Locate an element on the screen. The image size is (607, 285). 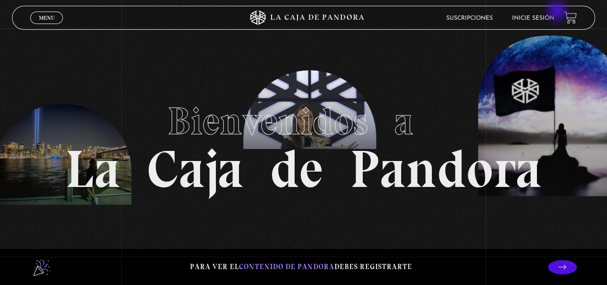
span: contenido de Pandora is located at coordinates (287, 266).